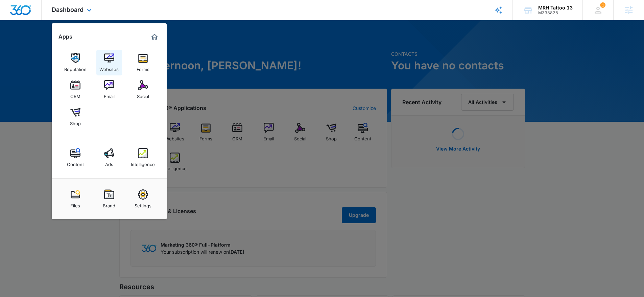  What do you see at coordinates (75, 117) in the screenshot?
I see `a: Shop` at bounding box center [75, 117].